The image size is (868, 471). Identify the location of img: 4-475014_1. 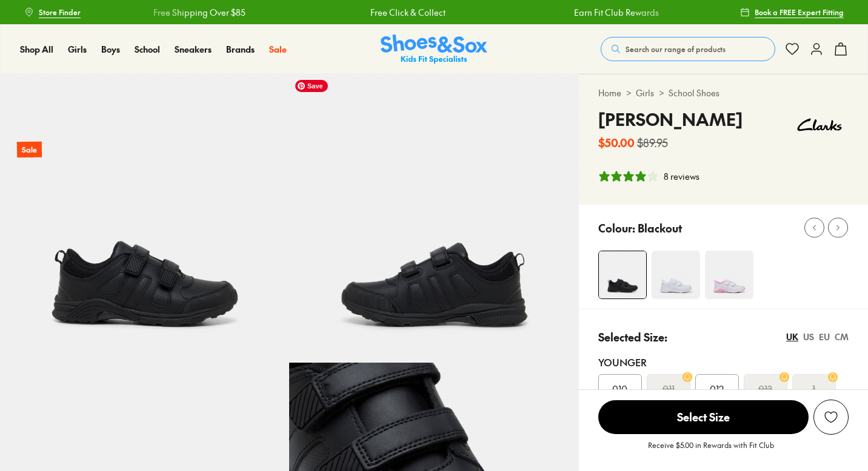
(623, 275).